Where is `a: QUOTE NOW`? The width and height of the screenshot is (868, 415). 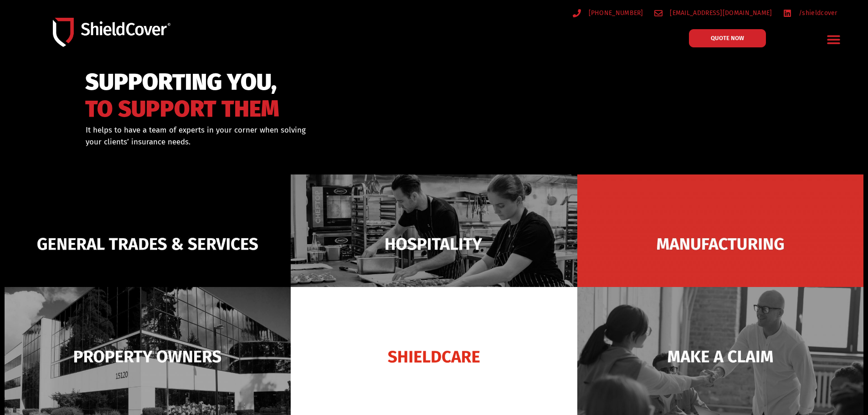 a: QUOTE NOW is located at coordinates (727, 39).